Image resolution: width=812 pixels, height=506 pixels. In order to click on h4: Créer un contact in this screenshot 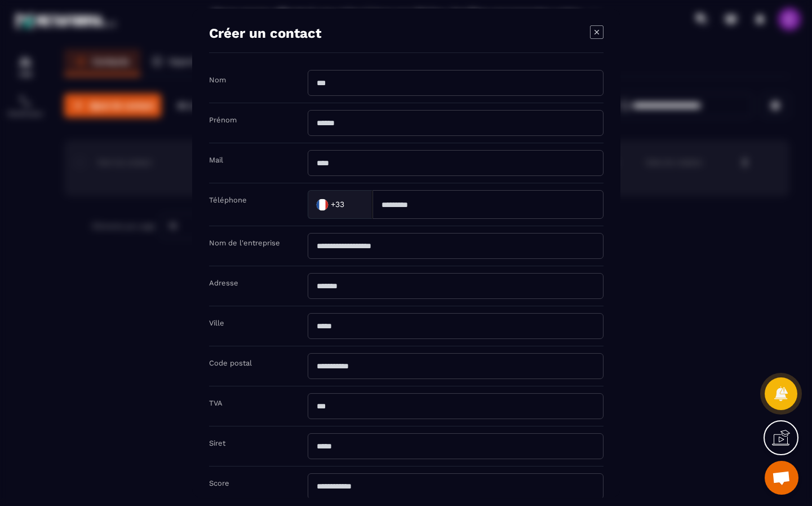, I will do `click(265, 33)`.